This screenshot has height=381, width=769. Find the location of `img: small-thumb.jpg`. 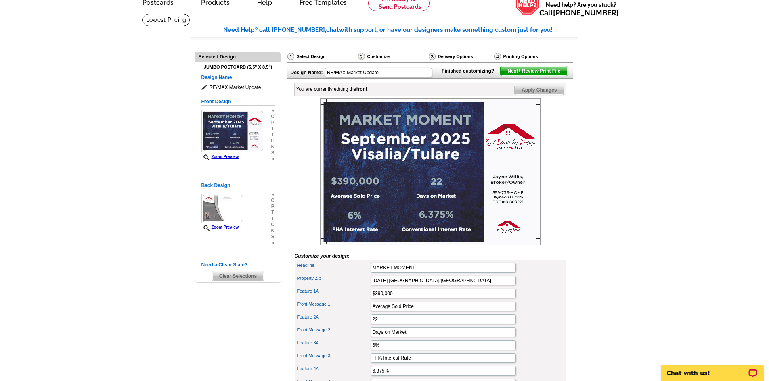

img: small-thumb.jpg is located at coordinates (223, 208).